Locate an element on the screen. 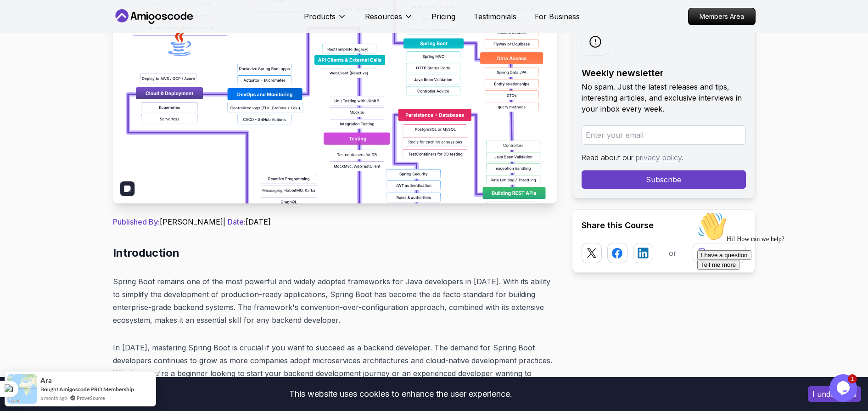 This screenshot has width=868, height=411. a: privacy policy is located at coordinates (659, 158).